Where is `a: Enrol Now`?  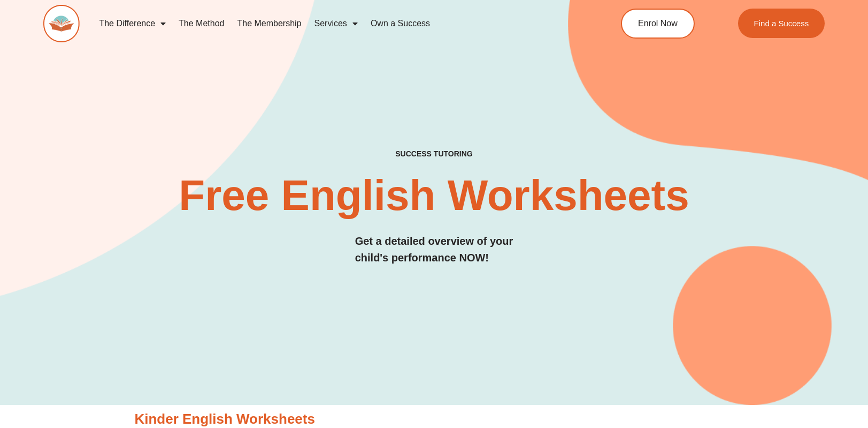
a: Enrol Now is located at coordinates (657, 24).